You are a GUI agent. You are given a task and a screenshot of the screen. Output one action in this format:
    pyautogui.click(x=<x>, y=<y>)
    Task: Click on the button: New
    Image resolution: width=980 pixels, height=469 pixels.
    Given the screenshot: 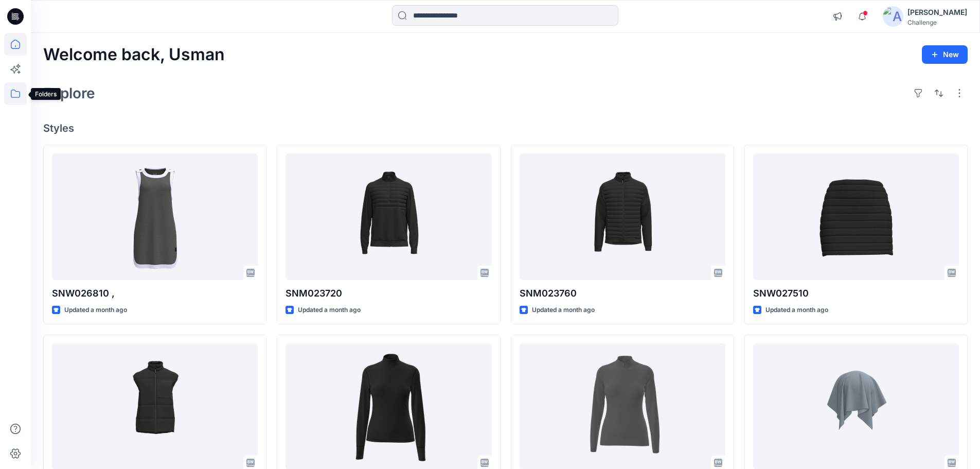 What is the action you would take?
    pyautogui.click(x=944, y=55)
    